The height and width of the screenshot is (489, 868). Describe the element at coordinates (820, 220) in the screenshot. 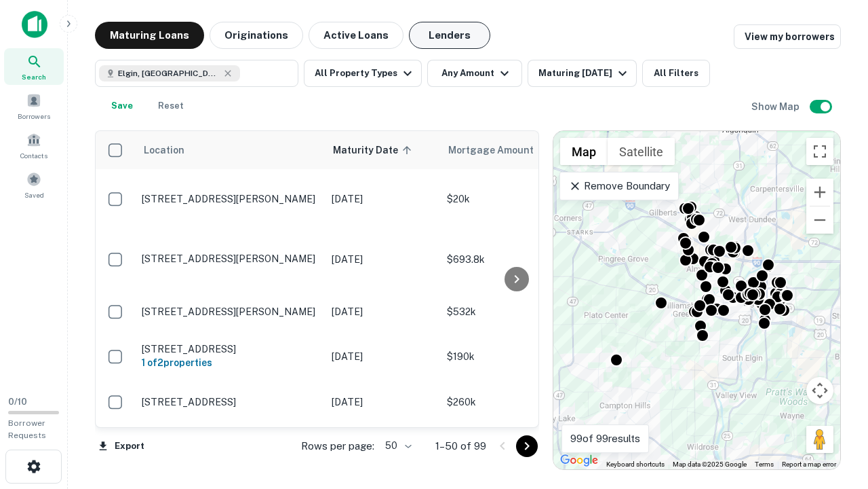

I see `button: Zoom out` at that location.